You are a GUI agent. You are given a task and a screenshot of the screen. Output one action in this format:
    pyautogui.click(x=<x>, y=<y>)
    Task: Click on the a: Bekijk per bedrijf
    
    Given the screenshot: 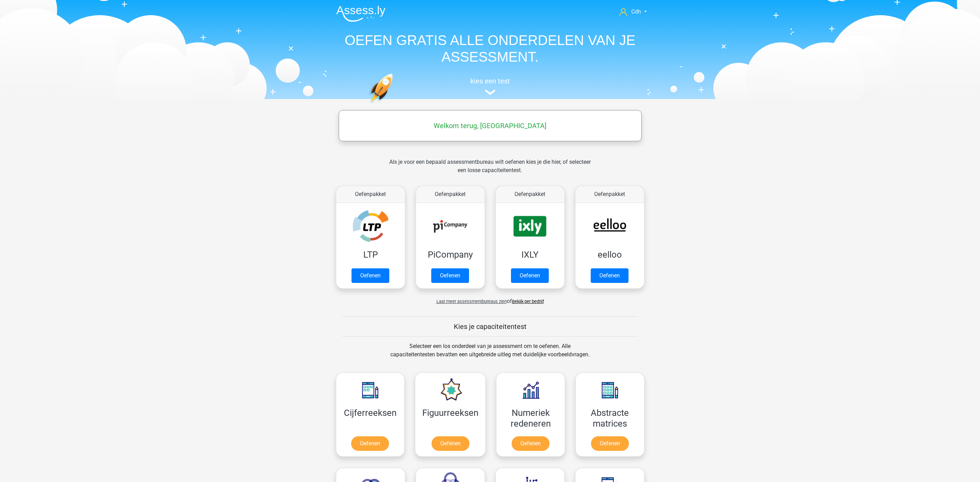 What is the action you would take?
    pyautogui.click(x=528, y=301)
    